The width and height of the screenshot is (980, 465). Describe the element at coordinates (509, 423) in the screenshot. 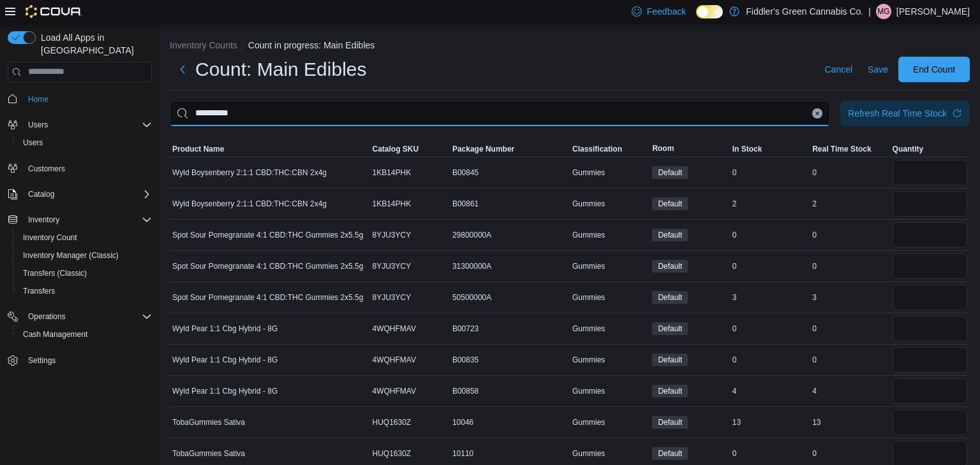

I see `div: 10046` at that location.